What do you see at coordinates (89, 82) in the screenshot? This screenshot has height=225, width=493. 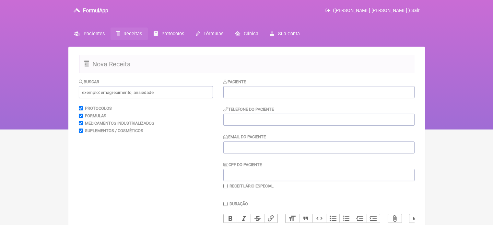 I see `label: Buscar` at bounding box center [89, 82].